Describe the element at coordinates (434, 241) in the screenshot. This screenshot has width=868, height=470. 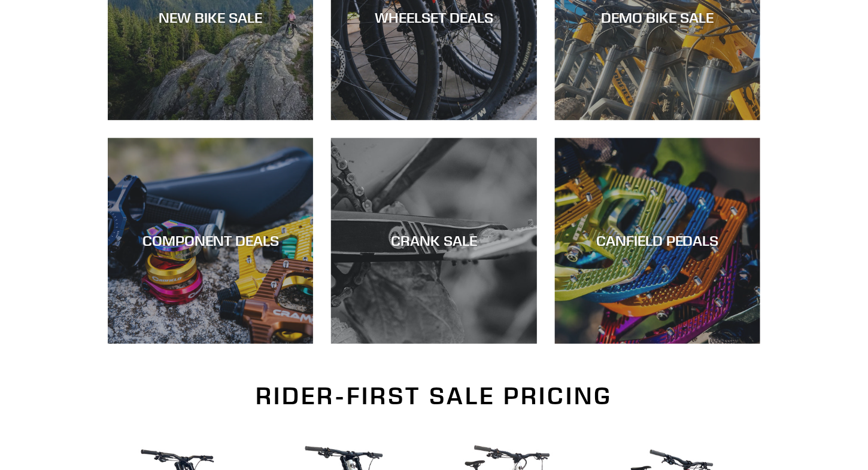
I see `div: CRANK SALE` at that location.